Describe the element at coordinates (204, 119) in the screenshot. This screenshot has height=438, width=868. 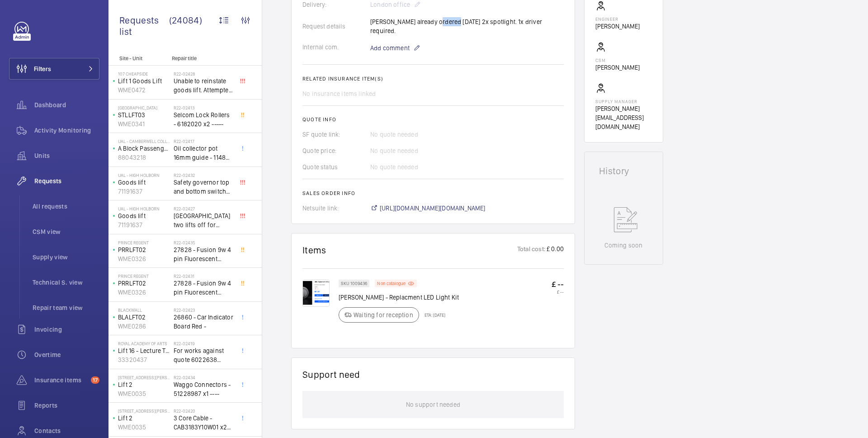
I see `span: Selcom Lock Rollers - 6182020 x2 -----` at that location.